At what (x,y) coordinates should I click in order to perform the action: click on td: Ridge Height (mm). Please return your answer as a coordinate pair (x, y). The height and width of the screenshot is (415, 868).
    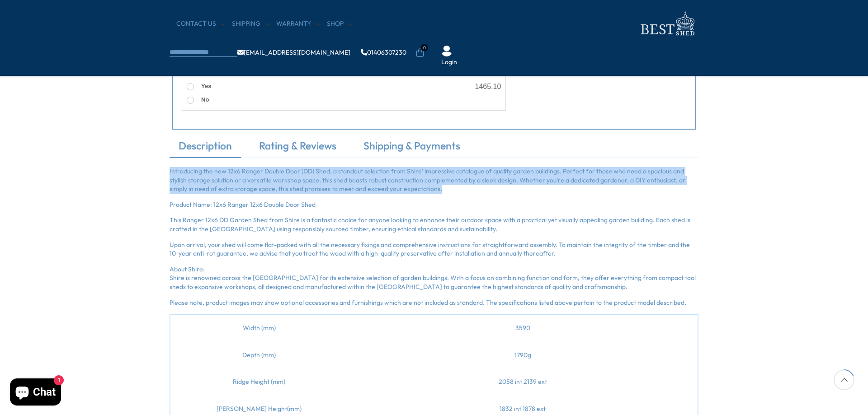
    Looking at the image, I should click on (259, 382).